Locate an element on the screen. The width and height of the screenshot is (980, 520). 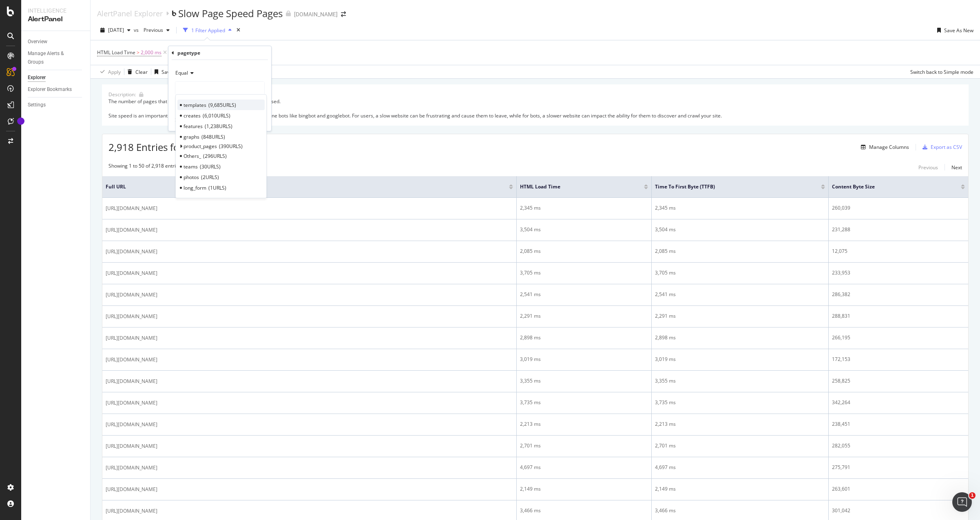
div: 3,466 ms is located at coordinates (584, 510).